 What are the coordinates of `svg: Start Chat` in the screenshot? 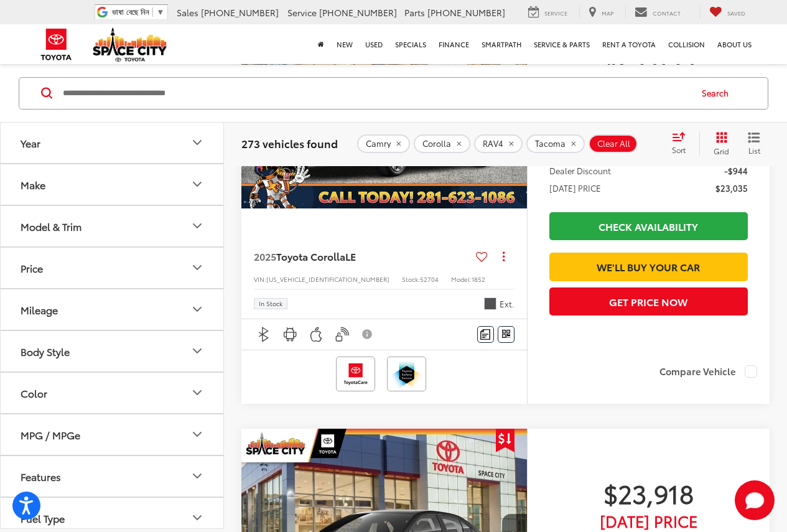 It's located at (755, 501).